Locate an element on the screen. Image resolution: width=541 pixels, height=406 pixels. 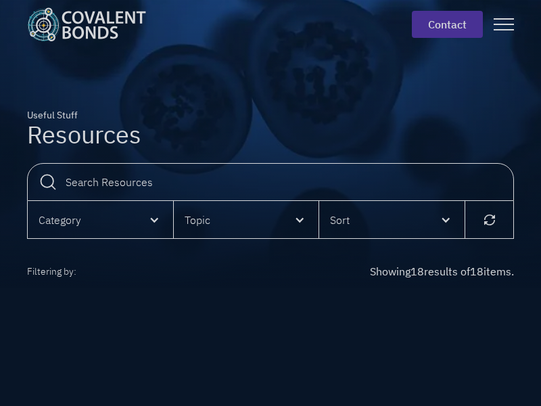
div: Filtering by: is located at coordinates (51, 271).